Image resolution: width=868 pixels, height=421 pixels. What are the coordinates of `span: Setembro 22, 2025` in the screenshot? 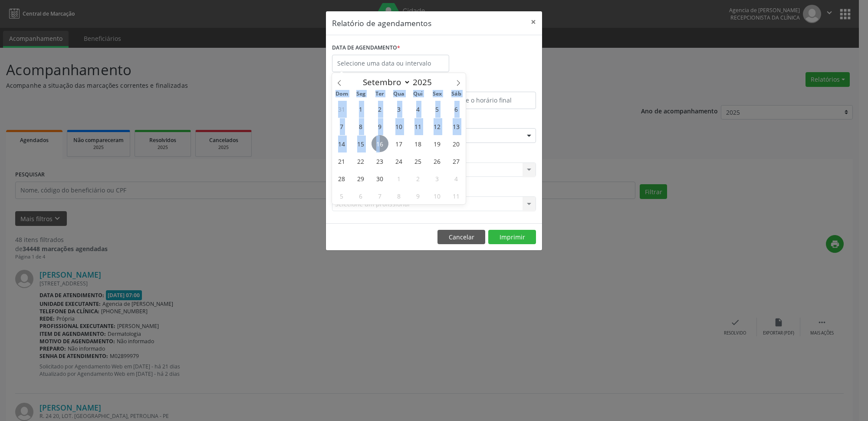 It's located at (360, 160).